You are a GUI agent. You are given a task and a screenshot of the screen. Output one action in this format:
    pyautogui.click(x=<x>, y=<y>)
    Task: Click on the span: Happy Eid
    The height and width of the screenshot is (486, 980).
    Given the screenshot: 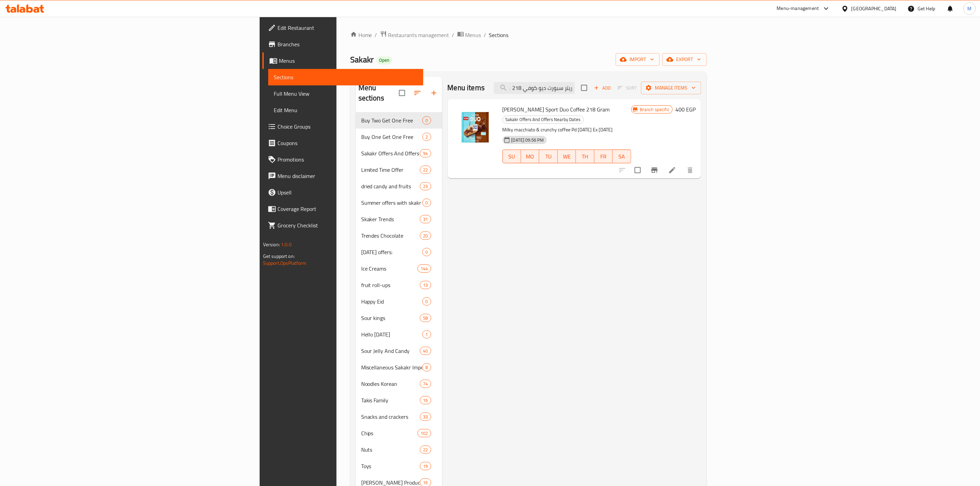 What is the action you would take?
    pyautogui.click(x=392, y=302)
    